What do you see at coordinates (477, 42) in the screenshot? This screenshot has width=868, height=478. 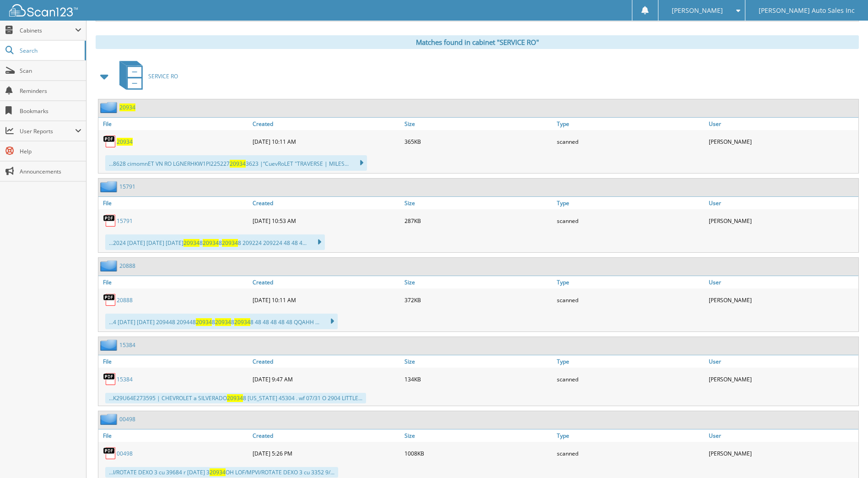 I see `div: Matches found in cabinet "SERVICE RO"` at bounding box center [477, 42].